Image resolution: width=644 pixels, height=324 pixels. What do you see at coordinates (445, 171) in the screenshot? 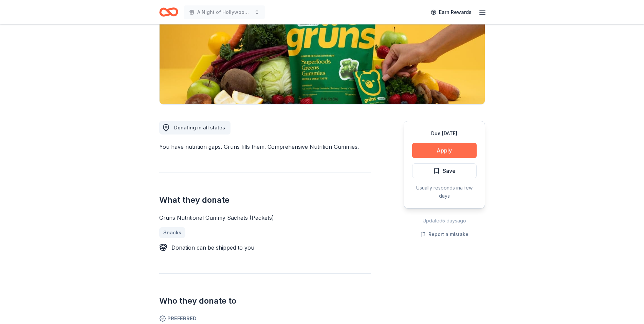
I see `button: Save` at bounding box center [445, 171].